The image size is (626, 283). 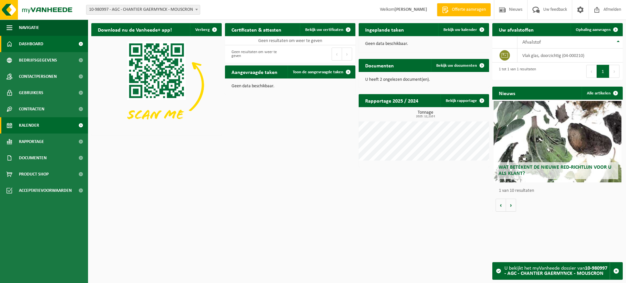 What do you see at coordinates (469, 10) in the screenshot?
I see `span: Offerte aanvragen` at bounding box center [469, 10].